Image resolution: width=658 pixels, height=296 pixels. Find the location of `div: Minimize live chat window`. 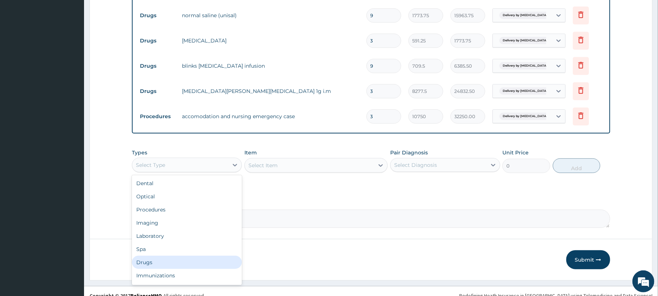

div: Minimize live chat window is located at coordinates (129, 12).